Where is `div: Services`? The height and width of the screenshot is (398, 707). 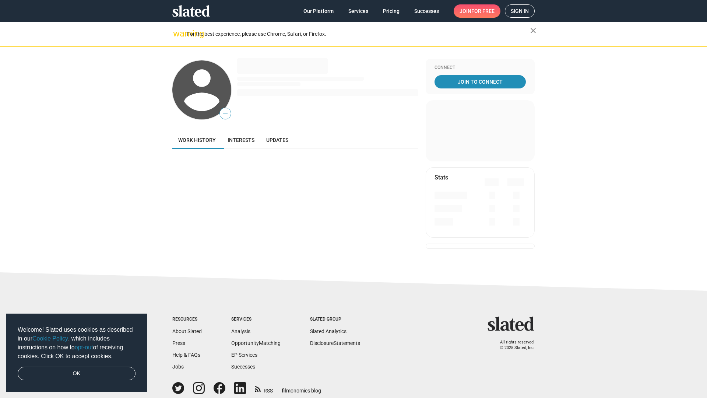 div: Services is located at coordinates (256, 319).